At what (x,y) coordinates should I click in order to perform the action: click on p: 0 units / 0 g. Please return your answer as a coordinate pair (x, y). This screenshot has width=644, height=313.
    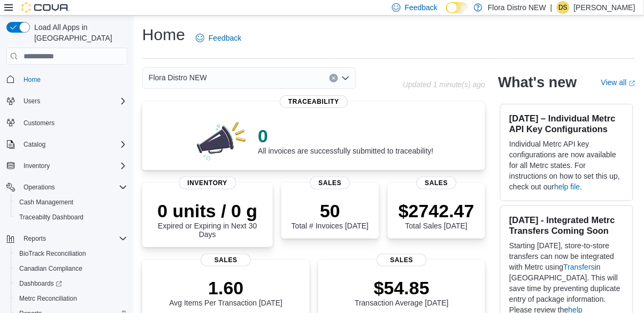
    Looking at the image, I should click on (207, 211).